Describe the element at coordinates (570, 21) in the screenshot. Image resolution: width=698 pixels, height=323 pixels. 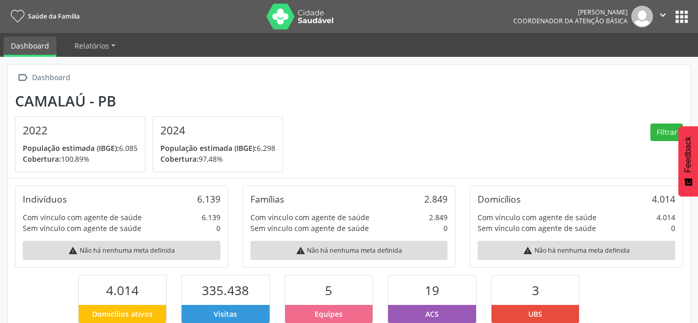
I see `span: Coordenador da Atenção Básica` at that location.